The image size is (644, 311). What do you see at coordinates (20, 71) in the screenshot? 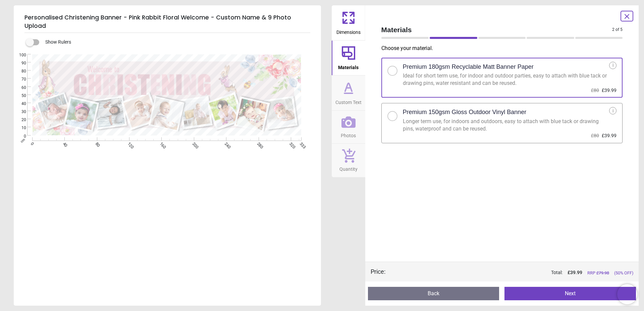
I see `span: 80` at bounding box center [20, 71].